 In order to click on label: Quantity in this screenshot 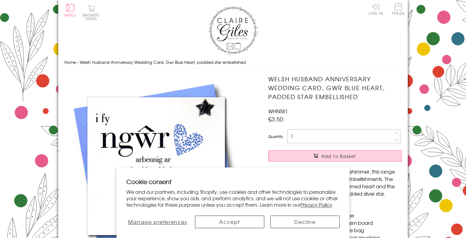, I will do `click(276, 136)`.